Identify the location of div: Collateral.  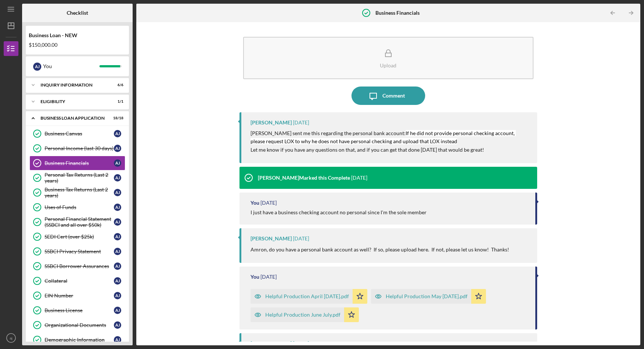
(79, 281).